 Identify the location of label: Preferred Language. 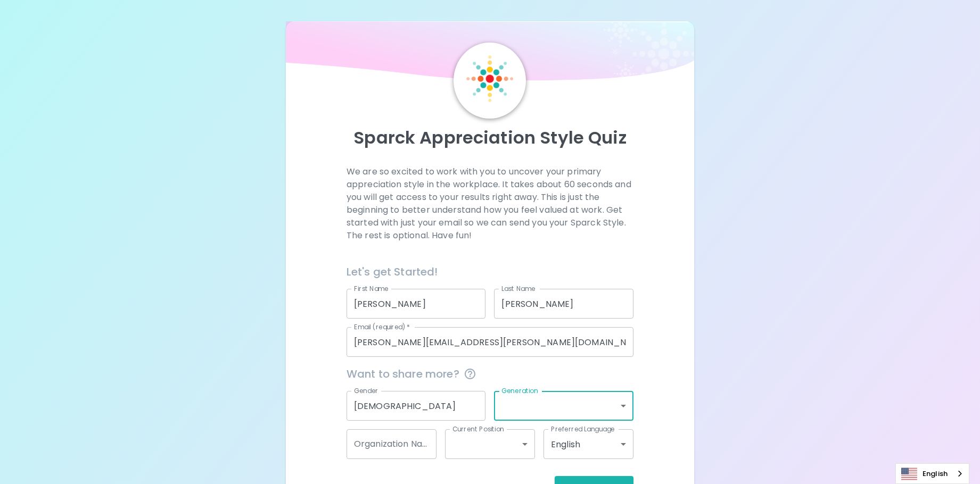
(583, 429).